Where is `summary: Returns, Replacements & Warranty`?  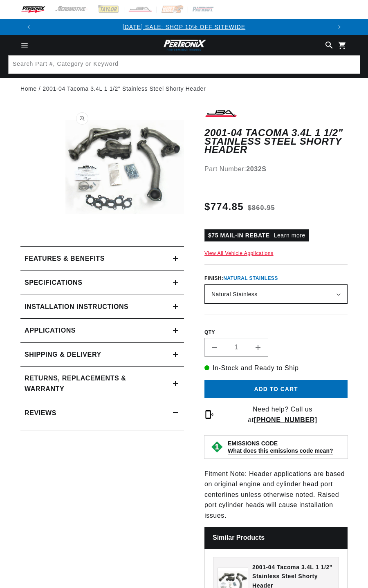
summary: Returns, Replacements & Warranty is located at coordinates (102, 383).